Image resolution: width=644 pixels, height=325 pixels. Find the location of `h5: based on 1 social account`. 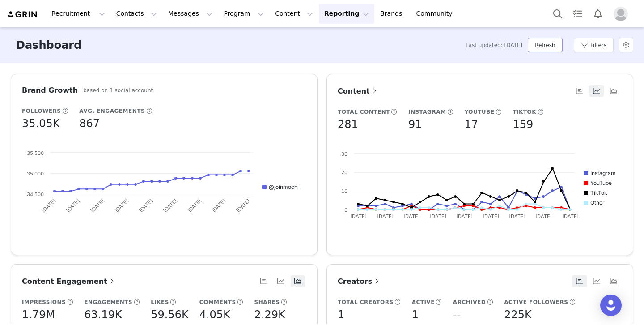

h5: based on 1 social account is located at coordinates (118, 91).